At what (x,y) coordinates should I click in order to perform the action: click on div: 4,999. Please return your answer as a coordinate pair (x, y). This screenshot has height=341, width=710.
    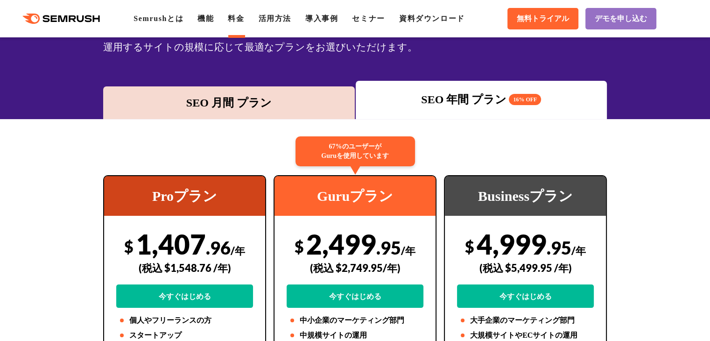
    Looking at the image, I should click on (525, 267).